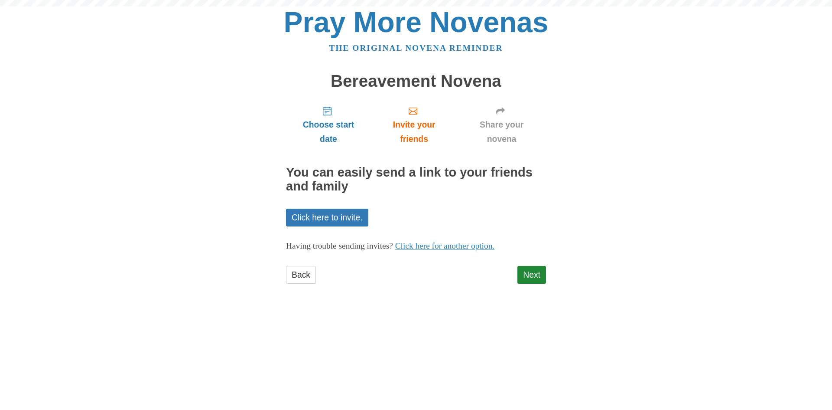 This screenshot has width=832, height=410. I want to click on a: Share your novena, so click(502, 124).